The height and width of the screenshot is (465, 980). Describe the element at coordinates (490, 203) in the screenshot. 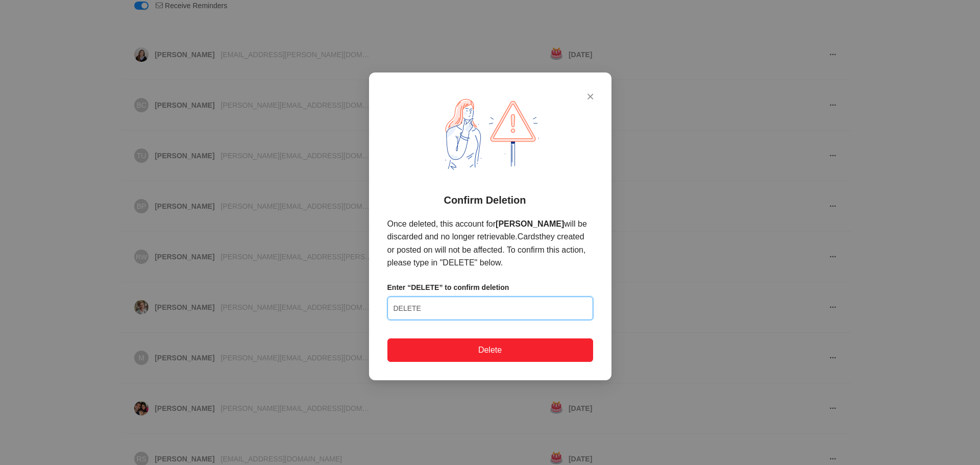

I see `h2: Confirm Deletion` at that location.